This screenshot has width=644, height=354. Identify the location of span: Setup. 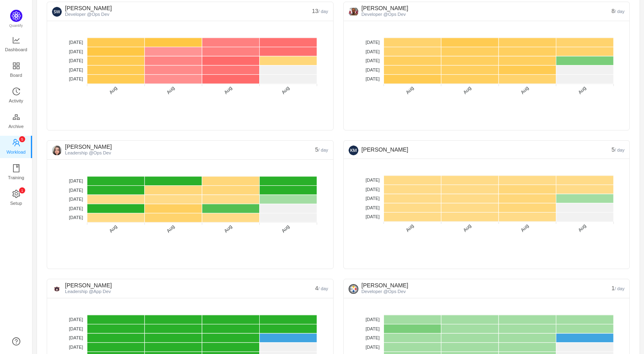
(16, 203).